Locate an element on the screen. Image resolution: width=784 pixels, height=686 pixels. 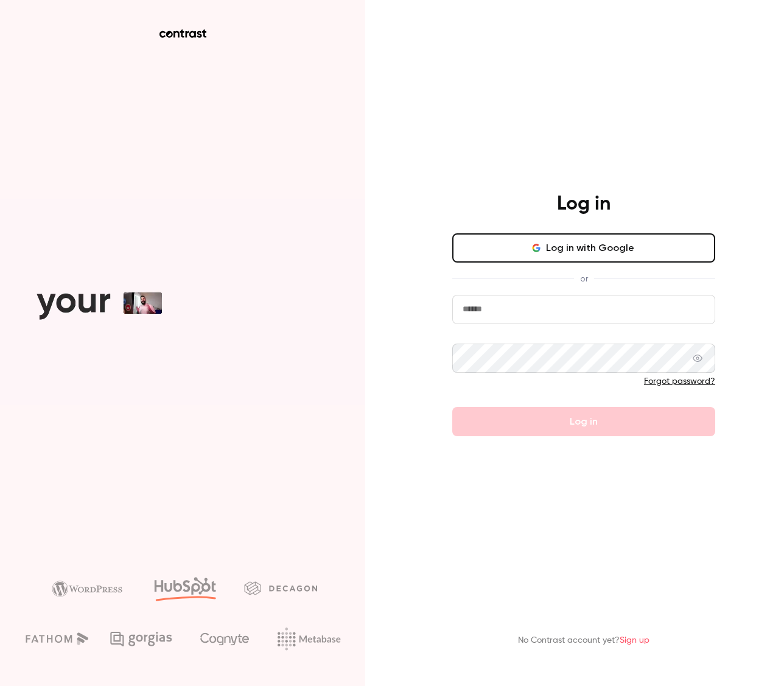
button: Log in with Google is located at coordinates (584, 248).